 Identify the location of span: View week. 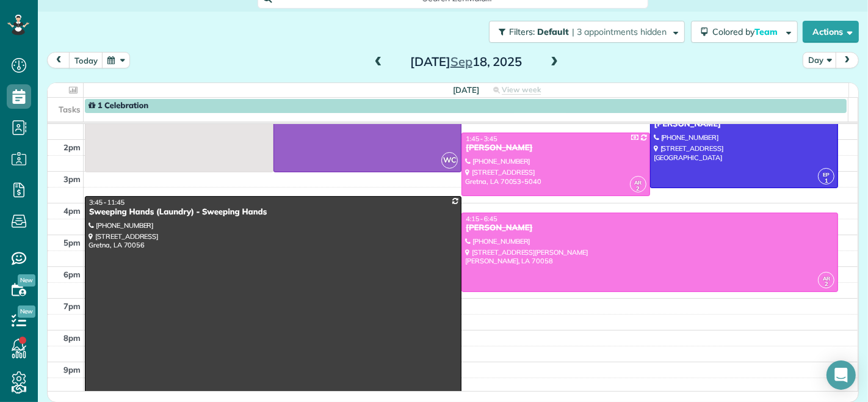
(521, 90).